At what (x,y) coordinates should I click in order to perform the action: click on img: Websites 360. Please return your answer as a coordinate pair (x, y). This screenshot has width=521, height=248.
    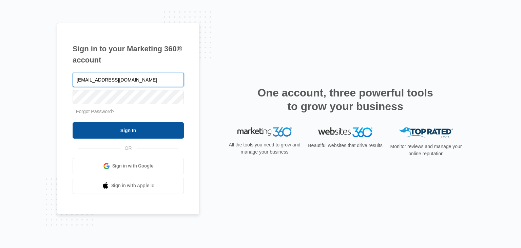
    Looking at the image, I should click on (346, 132).